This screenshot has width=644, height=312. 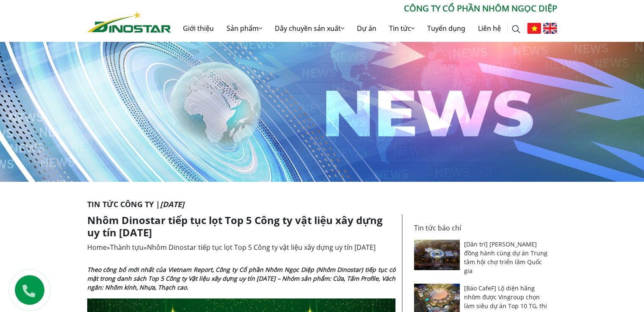 What do you see at coordinates (199, 28) in the screenshot?
I see `a: Giới thiệu` at bounding box center [199, 28].